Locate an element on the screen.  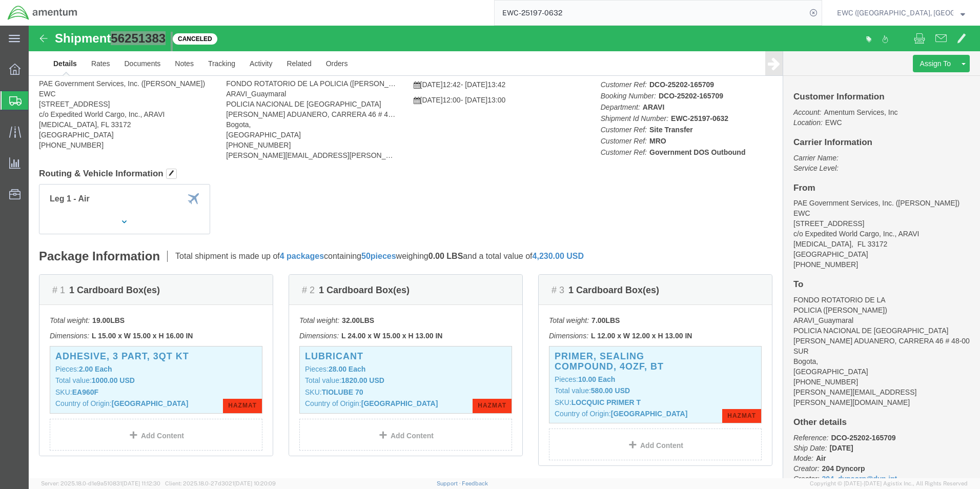
span: EWC (Miami, FL) ARAVI Program is located at coordinates (895, 13).